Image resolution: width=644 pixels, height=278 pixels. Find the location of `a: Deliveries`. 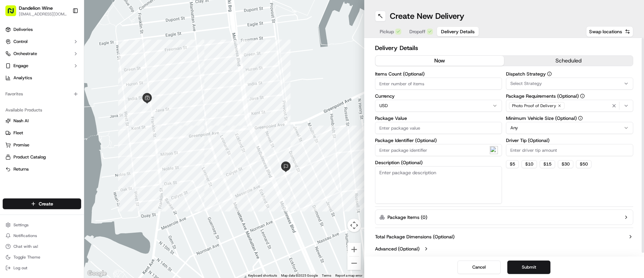

a: Deliveries is located at coordinates (41, 29).